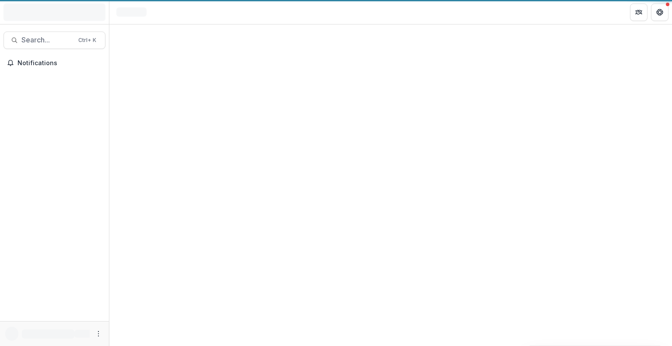 This screenshot has width=672, height=346. Describe the element at coordinates (54, 63) in the screenshot. I see `button: Notifications` at that location.